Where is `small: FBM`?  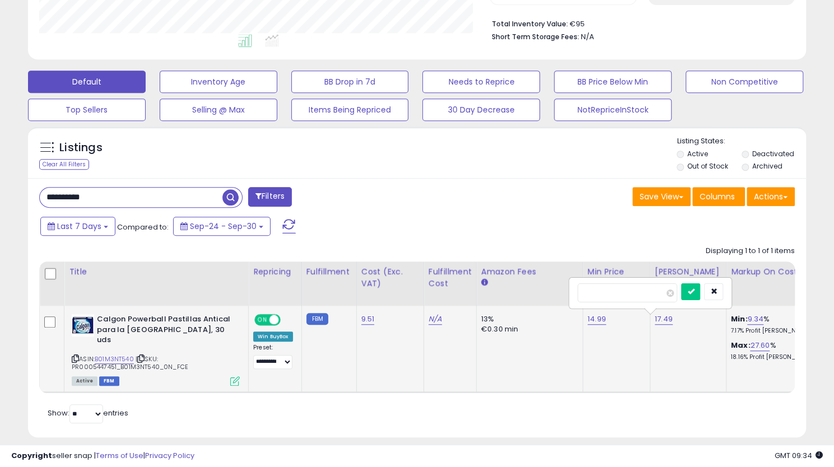
small: FBM is located at coordinates (317, 319).